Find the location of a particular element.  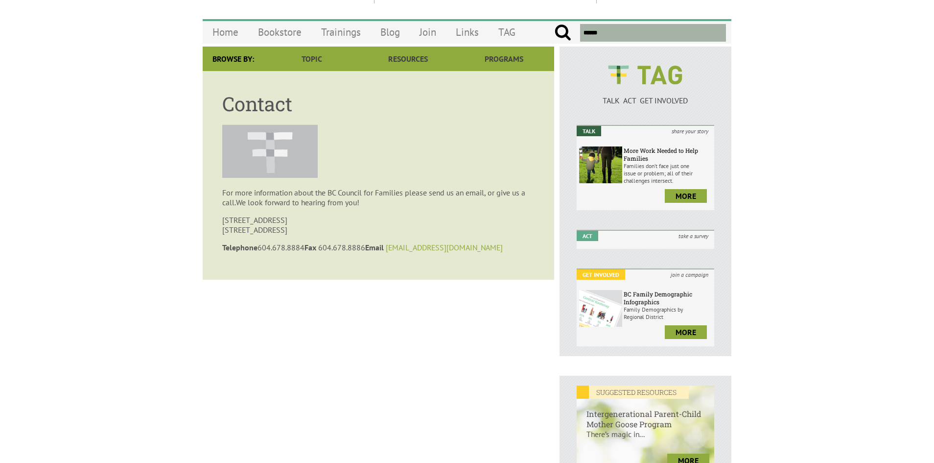

i: share your story is located at coordinates (690, 131).